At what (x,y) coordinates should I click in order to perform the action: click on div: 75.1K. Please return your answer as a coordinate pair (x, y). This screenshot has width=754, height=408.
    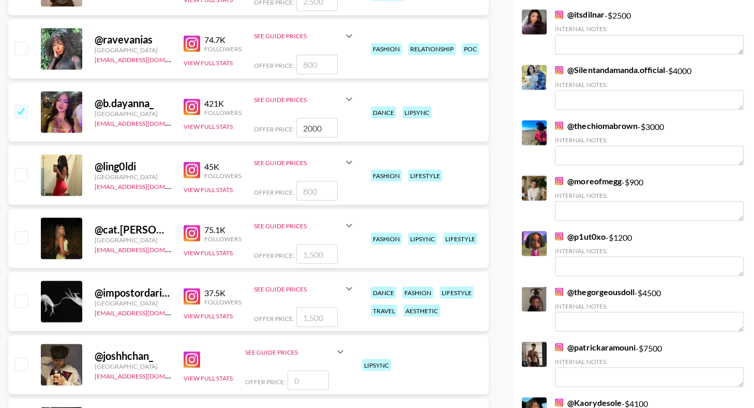
    Looking at the image, I should click on (223, 229).